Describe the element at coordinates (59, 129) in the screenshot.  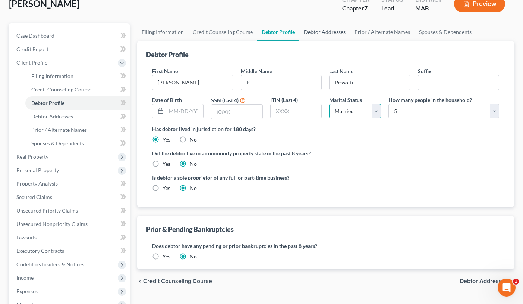
I see `span: Prior / Alternate Names` at that location.